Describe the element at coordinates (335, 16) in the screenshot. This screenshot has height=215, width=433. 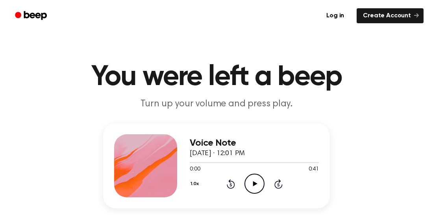
I see `a: Log in` at that location.